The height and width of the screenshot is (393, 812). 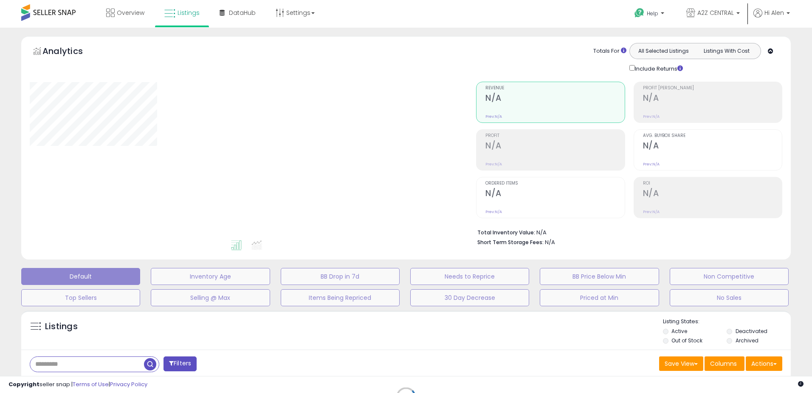 I want to click on span: Avg. Buybox Share, so click(x=713, y=136).